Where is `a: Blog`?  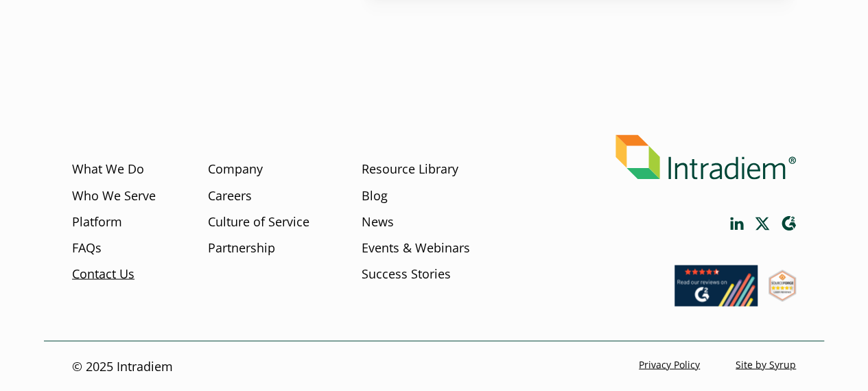 a: Blog is located at coordinates (374, 195).